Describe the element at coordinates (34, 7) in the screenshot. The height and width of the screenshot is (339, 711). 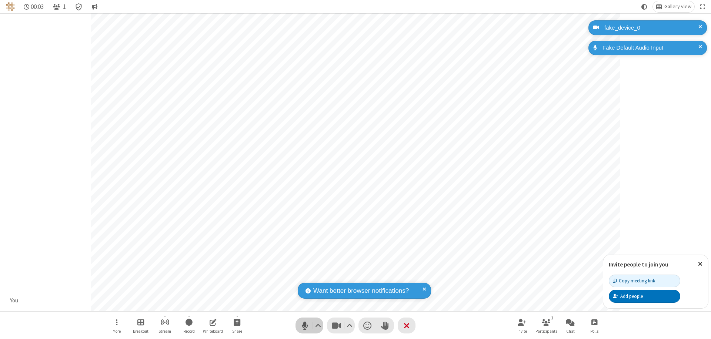
I see `div: Timer` at that location.